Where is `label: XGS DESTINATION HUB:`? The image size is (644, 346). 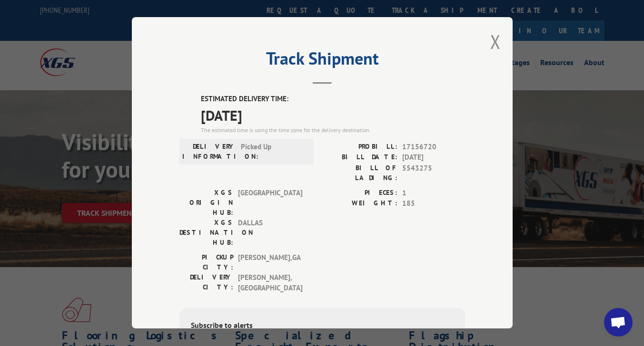
label: XGS DESTINATION HUB: is located at coordinates (206, 232).